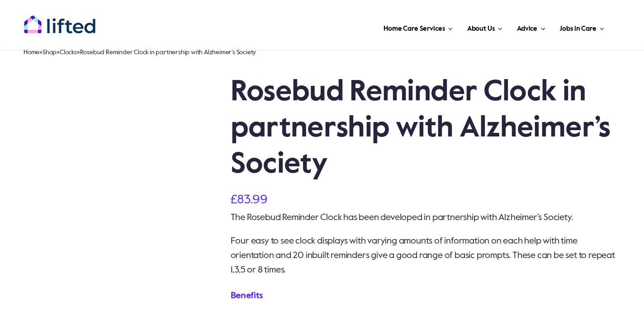  What do you see at coordinates (168, 53) in the screenshot?
I see `span: Rosebud Reminder Clock in partnership with Alzheimer’s Society` at bounding box center [168, 53].